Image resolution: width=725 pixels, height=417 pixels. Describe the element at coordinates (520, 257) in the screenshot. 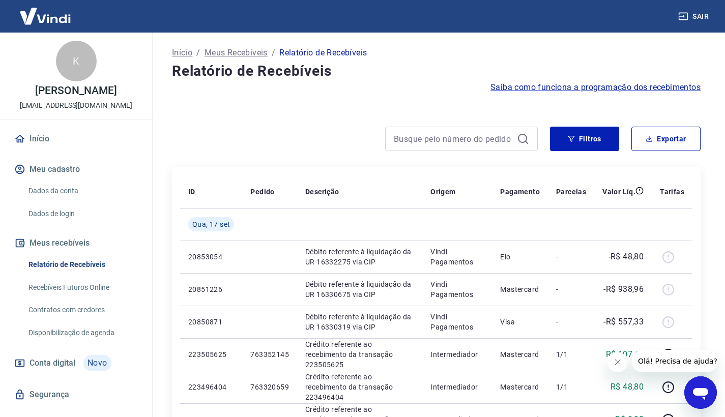

I see `p: Elo` at that location.